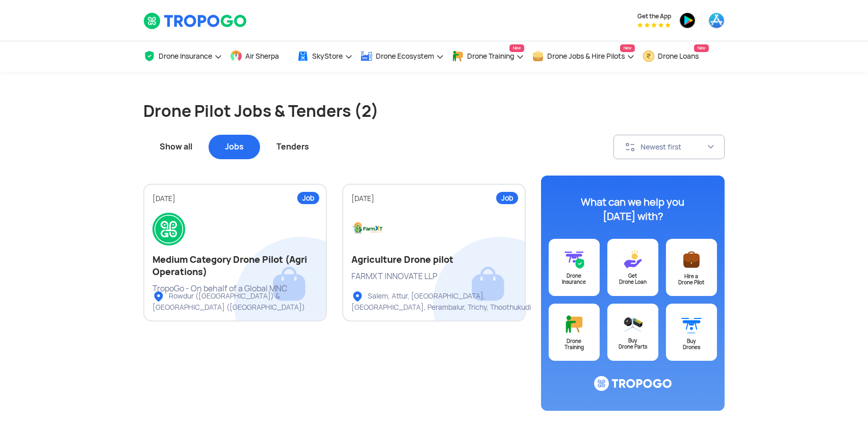  Describe the element at coordinates (691, 324) in the screenshot. I see `img: ic_buydrone@3x.svg` at that location.